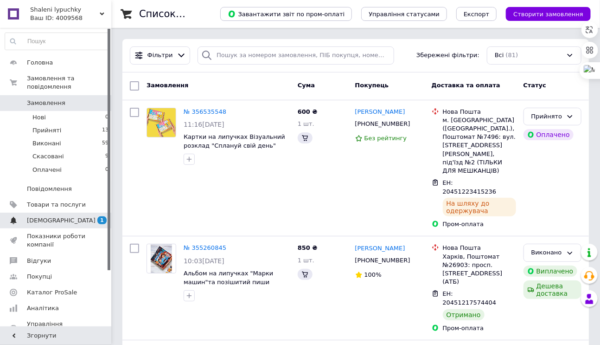  I want to click on span: Товари та послуги, so click(56, 205).